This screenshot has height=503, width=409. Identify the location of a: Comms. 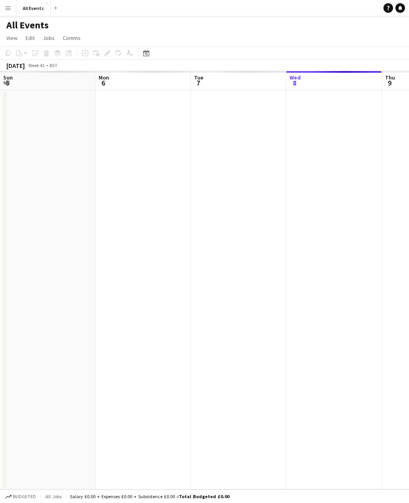
(72, 38).